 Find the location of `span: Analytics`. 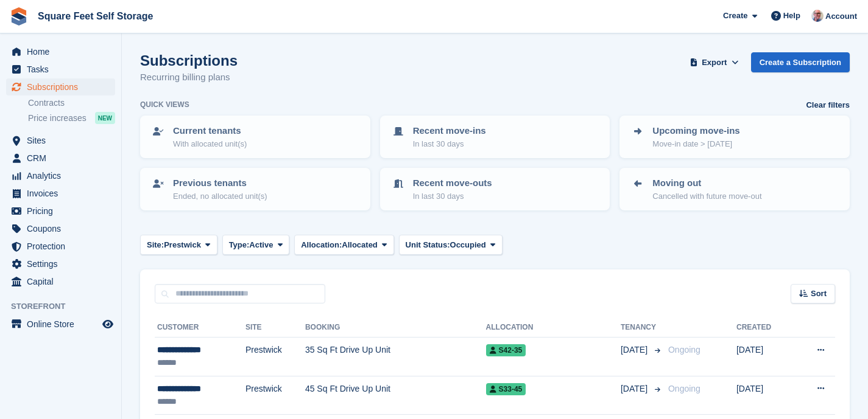

span: Analytics is located at coordinates (63, 176).